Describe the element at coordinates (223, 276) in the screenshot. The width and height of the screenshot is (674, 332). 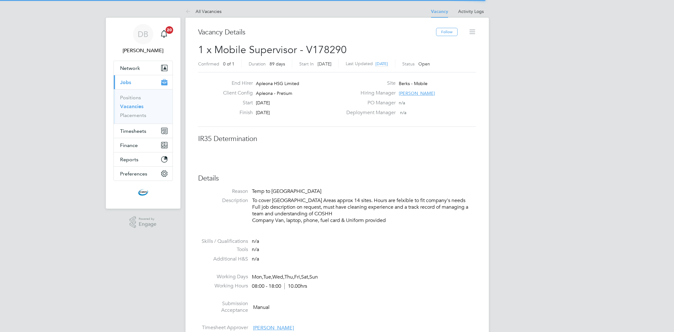
I see `label: Working Days` at that location.